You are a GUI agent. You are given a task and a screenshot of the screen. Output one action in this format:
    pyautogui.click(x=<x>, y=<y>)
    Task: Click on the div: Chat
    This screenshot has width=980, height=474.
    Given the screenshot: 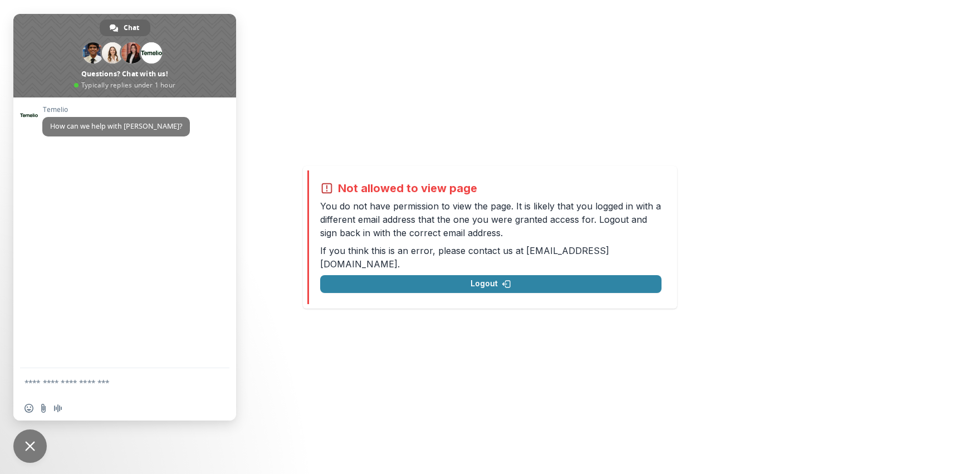 What is the action you would take?
    pyautogui.click(x=125, y=28)
    